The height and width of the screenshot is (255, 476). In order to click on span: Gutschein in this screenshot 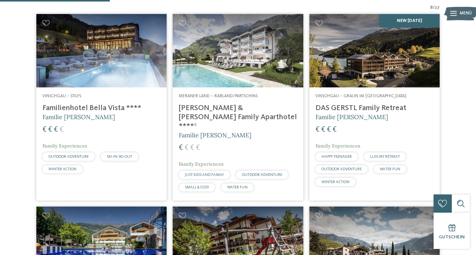, I will do `click(452, 237)`.